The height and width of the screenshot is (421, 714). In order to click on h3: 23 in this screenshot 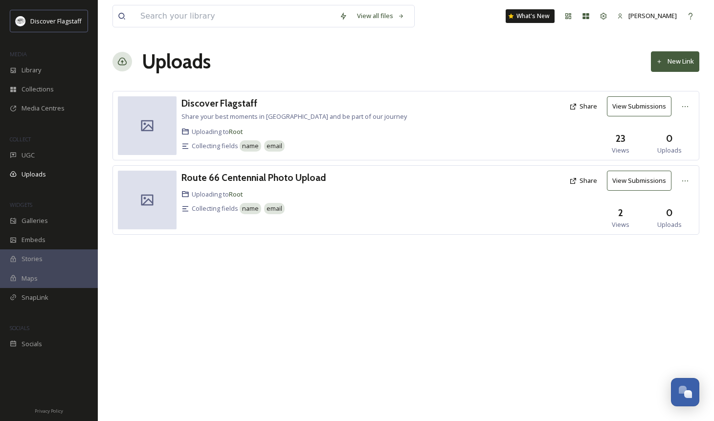, I will do `click(620, 138)`.